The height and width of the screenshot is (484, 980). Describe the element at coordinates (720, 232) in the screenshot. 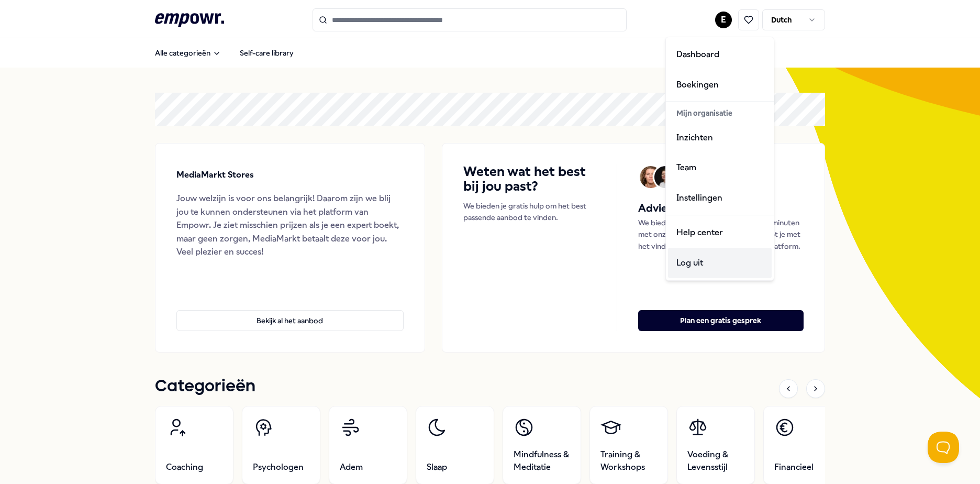

I see `div: Help center` at that location.